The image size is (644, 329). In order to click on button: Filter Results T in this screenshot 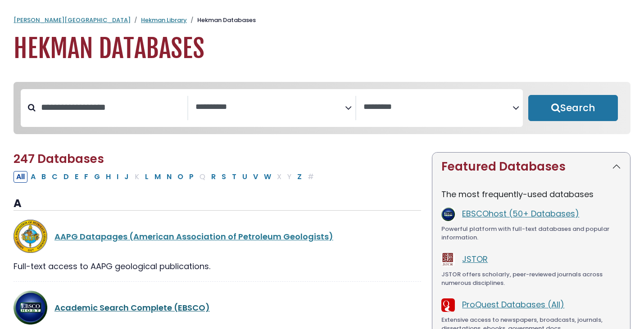, I will do `click(234, 177)`.